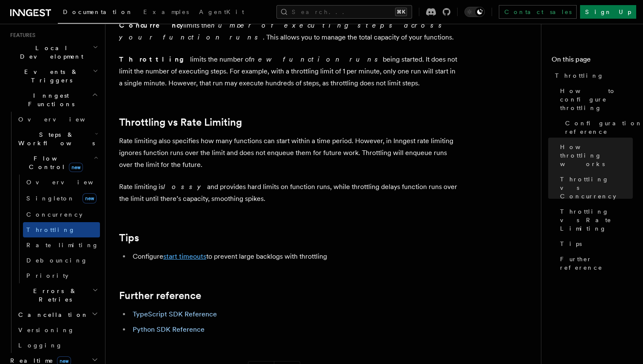  Describe the element at coordinates (595, 155) in the screenshot. I see `a: How throttling works` at that location.